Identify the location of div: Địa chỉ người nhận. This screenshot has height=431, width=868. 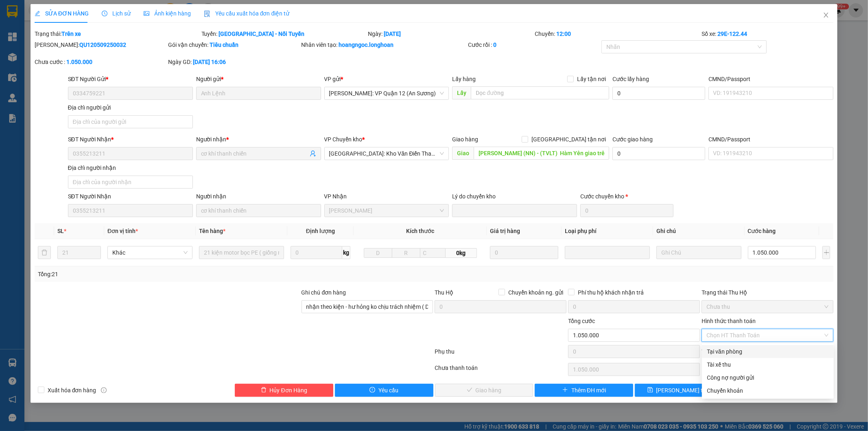
(131, 168).